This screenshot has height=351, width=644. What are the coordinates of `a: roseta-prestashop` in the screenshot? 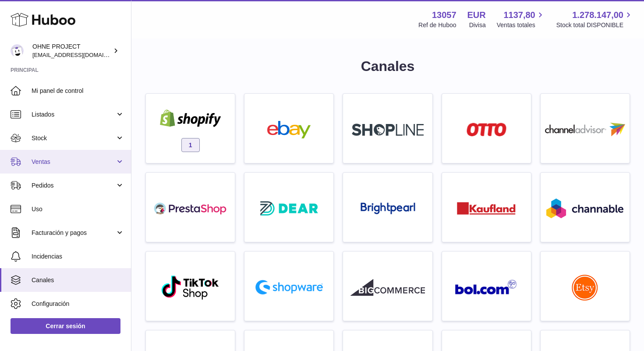 It's located at (190, 207).